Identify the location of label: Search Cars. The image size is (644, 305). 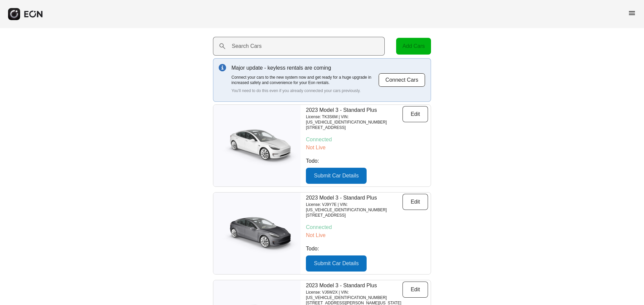
(247, 46).